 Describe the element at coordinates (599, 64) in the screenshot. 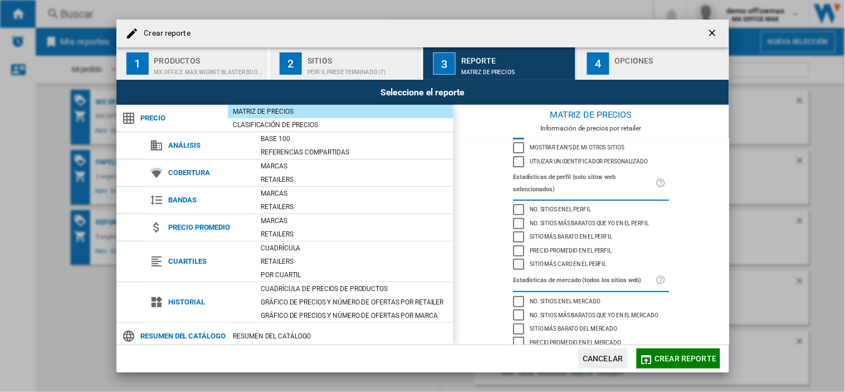

I see `div: 4` at that location.